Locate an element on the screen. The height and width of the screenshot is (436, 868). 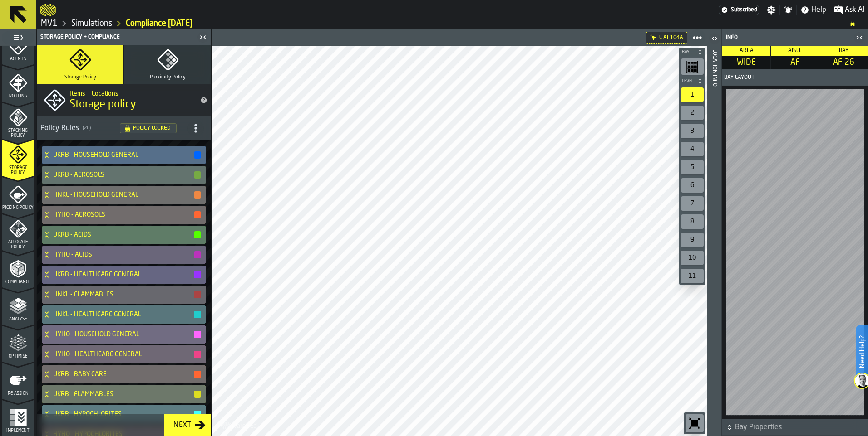
li: menu Agents is located at coordinates (18, 46).